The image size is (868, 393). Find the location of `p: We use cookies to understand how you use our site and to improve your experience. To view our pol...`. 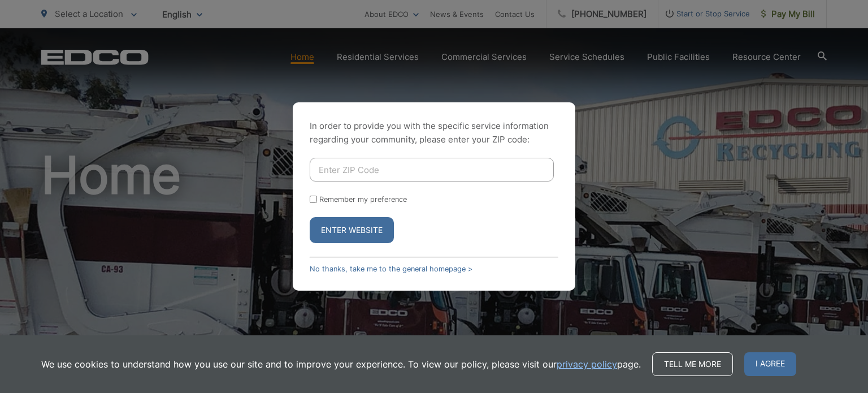

p: We use cookies to understand how you use our site and to improve your experience. To view our pol... is located at coordinates (341, 364).